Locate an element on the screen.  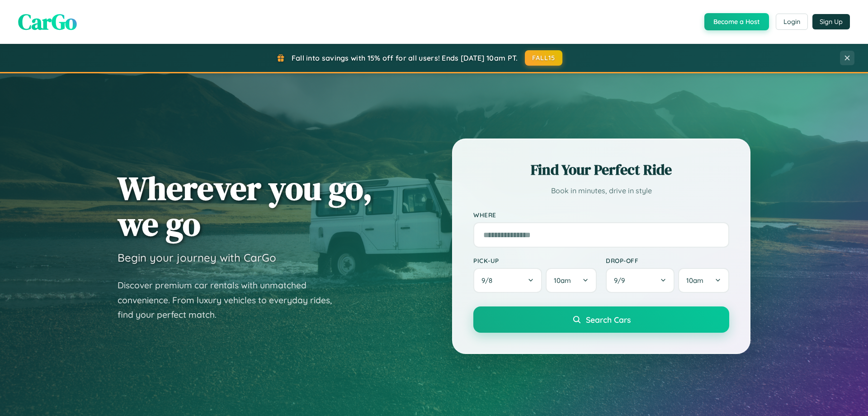
label: Drop-off is located at coordinates (667, 260).